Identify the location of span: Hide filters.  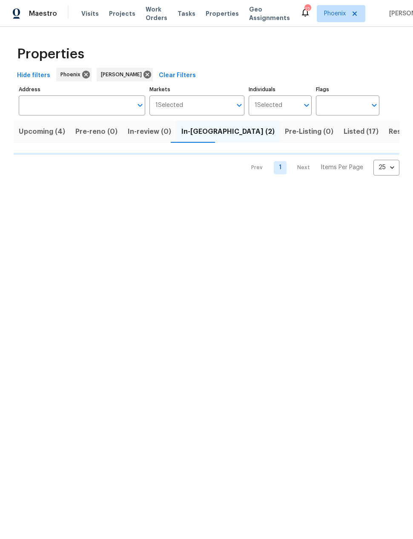
(34, 75).